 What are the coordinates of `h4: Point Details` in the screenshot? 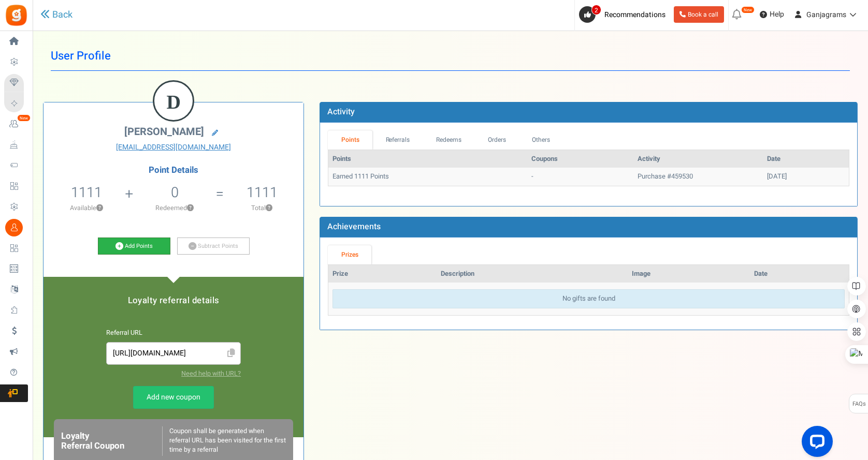 It's located at (173, 171).